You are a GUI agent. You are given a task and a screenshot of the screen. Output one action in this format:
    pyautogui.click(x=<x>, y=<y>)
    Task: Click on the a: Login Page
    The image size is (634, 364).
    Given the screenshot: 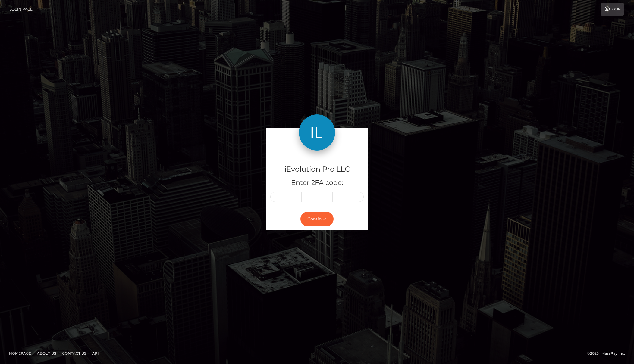 What is the action you would take?
    pyautogui.click(x=21, y=9)
    